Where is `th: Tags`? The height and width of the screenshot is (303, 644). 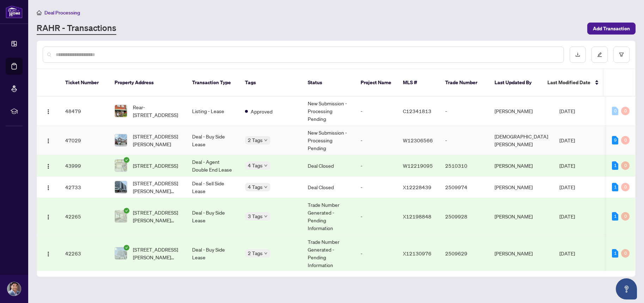 th: Tags is located at coordinates (271, 83).